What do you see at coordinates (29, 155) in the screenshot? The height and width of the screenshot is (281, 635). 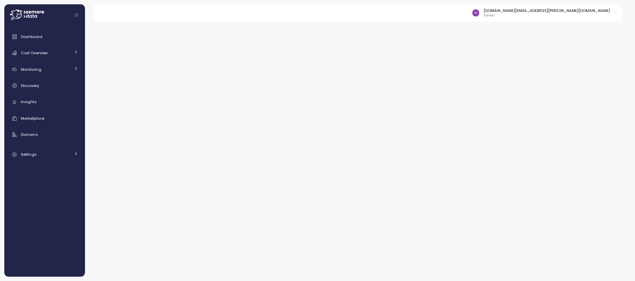 I see `span: Settings` at bounding box center [29, 155].